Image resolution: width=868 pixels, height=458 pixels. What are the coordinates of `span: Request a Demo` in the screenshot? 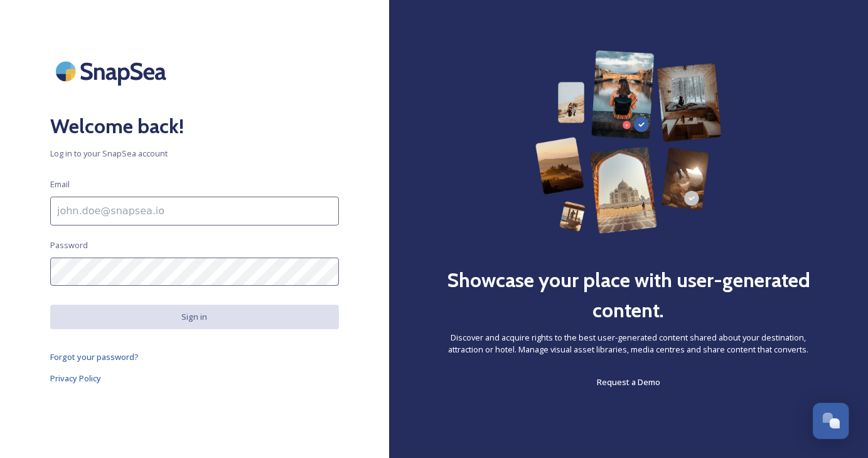 It's located at (628, 382).